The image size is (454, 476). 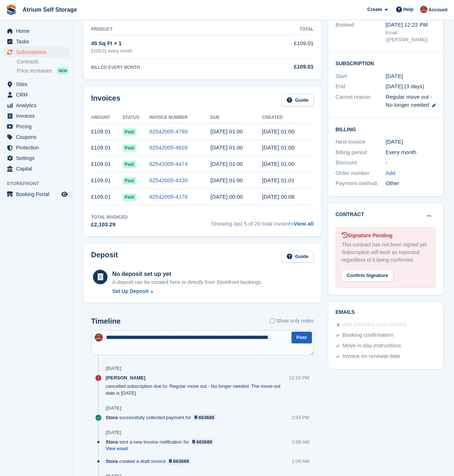 What do you see at coordinates (288, 118) in the screenshot?
I see `th: Created` at bounding box center [288, 118].